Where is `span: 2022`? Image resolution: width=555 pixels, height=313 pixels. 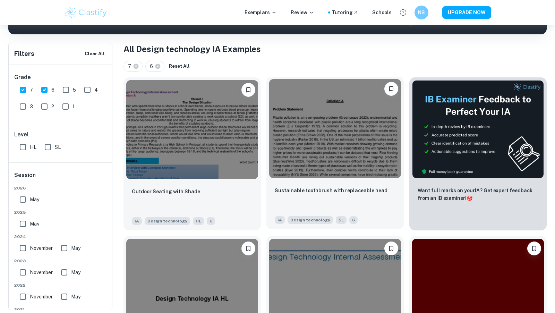 span: 2022 is located at coordinates (61, 285).